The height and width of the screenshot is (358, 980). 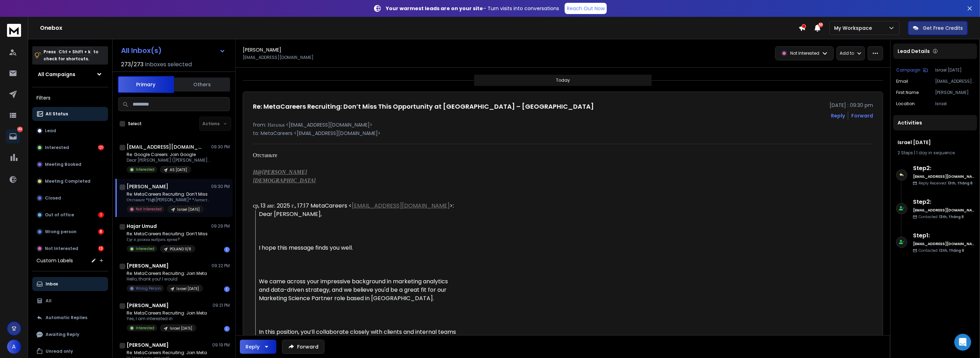 What do you see at coordinates (180, 249) in the screenshot?
I see `p: POLAND 11/8` at bounding box center [180, 249].